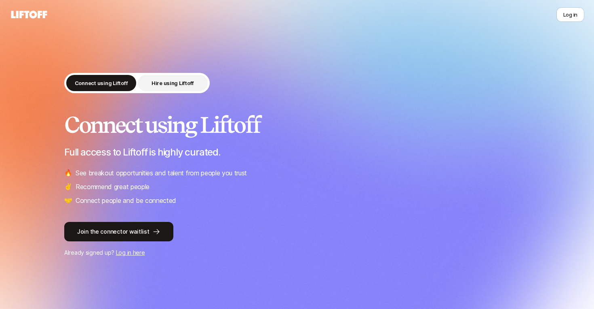  I want to click on p: Recommend great people, so click(112, 186).